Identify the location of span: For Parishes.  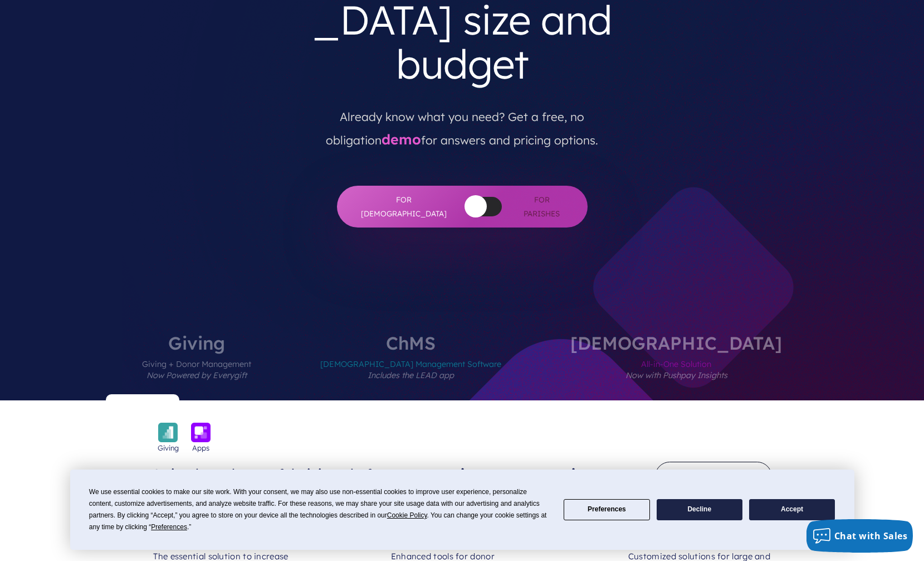
(542, 206).